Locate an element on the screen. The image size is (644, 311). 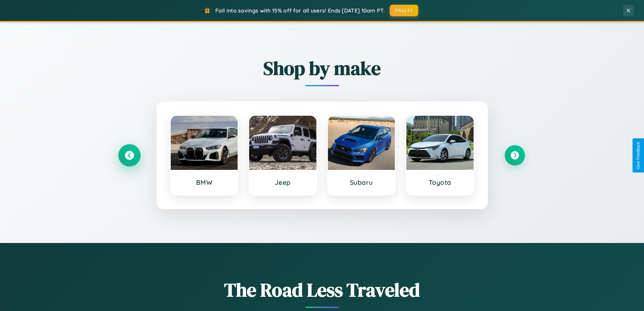
h2: Shop by make is located at coordinates (322, 68).